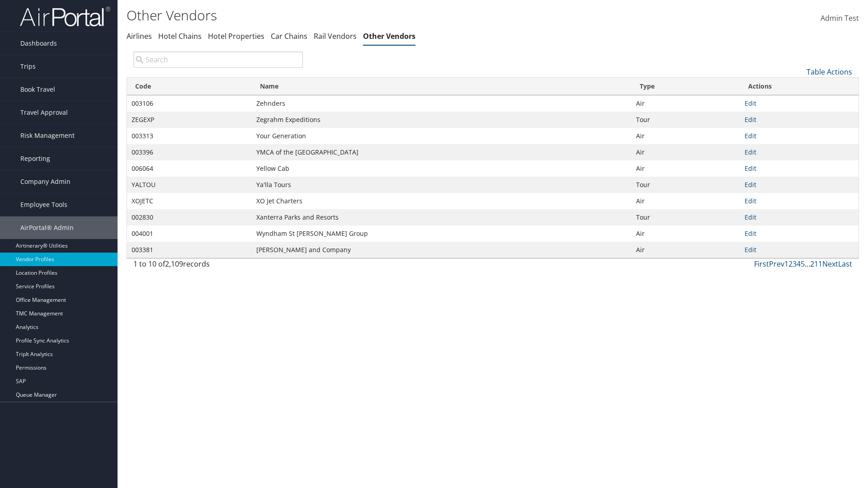 Image resolution: width=868 pixels, height=488 pixels. Describe the element at coordinates (335, 36) in the screenshot. I see `a: Rail Vendors` at that location.